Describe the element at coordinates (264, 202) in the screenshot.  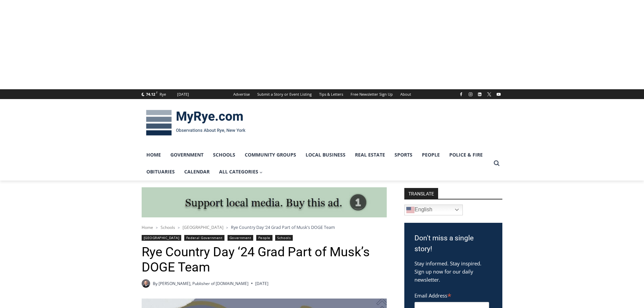
I see `img: support local media, buy this ad` at that location.